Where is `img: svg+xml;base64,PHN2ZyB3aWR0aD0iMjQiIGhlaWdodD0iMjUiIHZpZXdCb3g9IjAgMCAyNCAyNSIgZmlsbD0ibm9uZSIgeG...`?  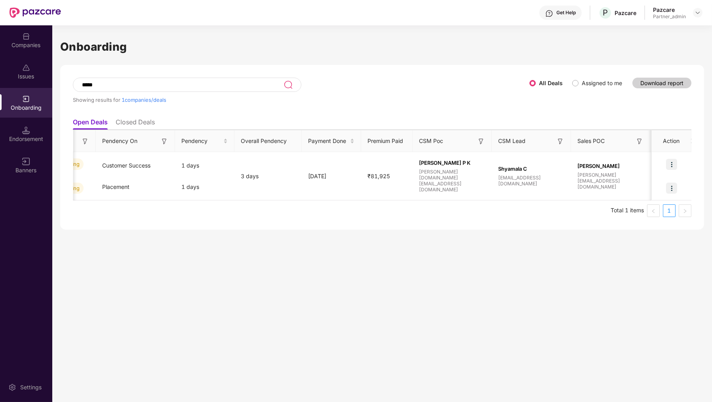
img: svg+xml;base64,PHN2ZyB3aWR0aD0iMjQiIGhlaWdodD0iMjUiIHZpZXdCb3g9IjAgMCAyNCAyNSIgZmlsbD0ibm9uZSIgeG... is located at coordinates (288, 85).